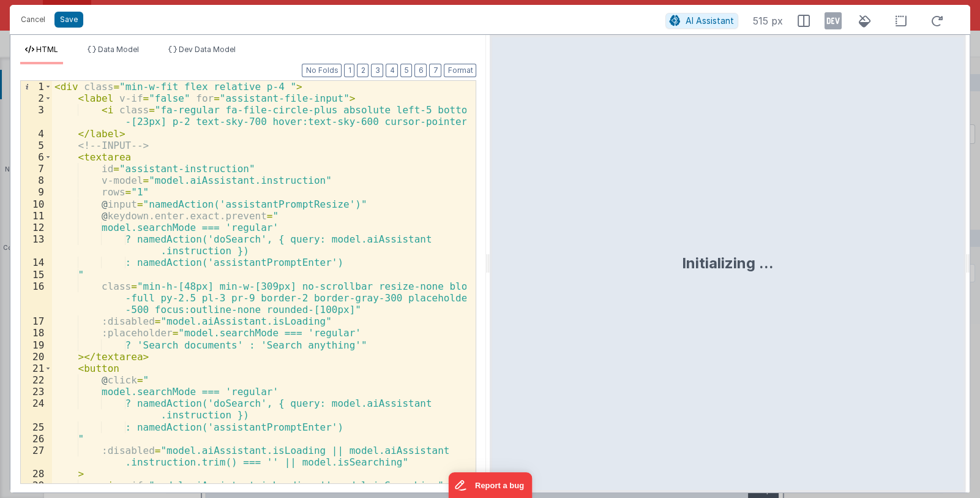 This screenshot has width=980, height=498. I want to click on div: 16, so click(37, 298).